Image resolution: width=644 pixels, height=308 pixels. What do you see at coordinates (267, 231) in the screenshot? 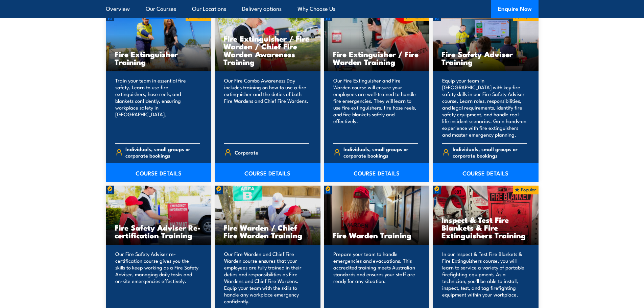
I see `h3: Fire Warden / Chief Fire Warden Training` at bounding box center [267, 231].